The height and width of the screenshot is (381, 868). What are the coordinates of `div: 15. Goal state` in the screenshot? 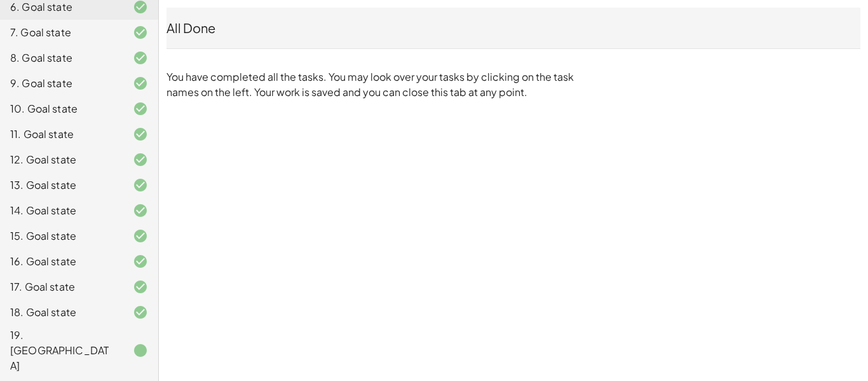 It's located at (61, 236).